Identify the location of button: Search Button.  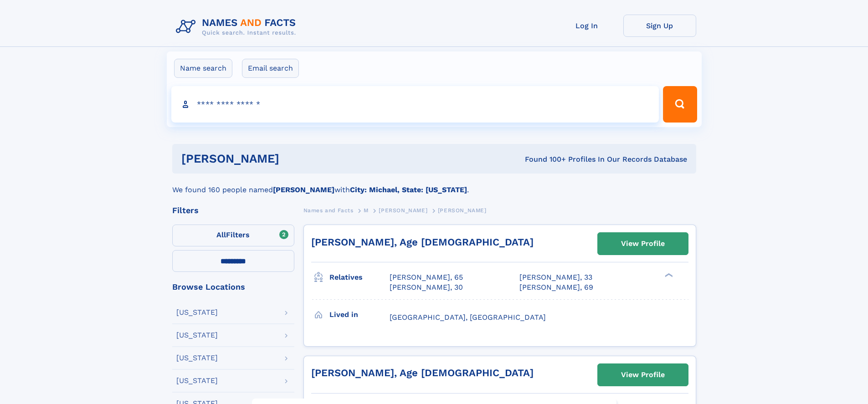
(679, 105).